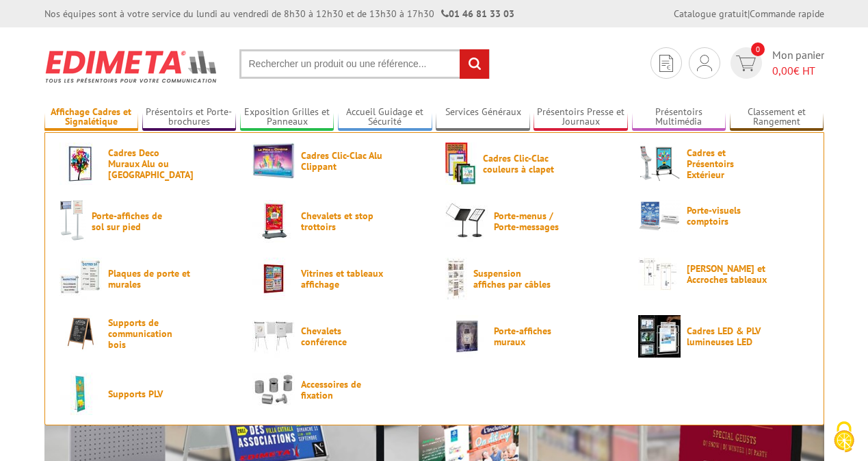 The width and height of the screenshot is (868, 461). Describe the element at coordinates (133, 221) in the screenshot. I see `span: Porte-affiches de sol sur pied` at that location.